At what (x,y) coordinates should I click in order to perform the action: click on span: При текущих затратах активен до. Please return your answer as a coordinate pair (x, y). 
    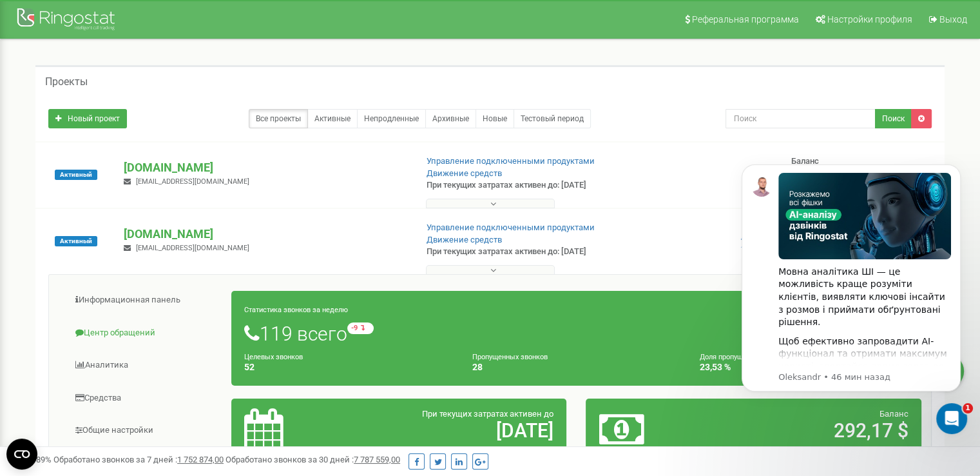
    Looking at the image, I should click on (488, 414).